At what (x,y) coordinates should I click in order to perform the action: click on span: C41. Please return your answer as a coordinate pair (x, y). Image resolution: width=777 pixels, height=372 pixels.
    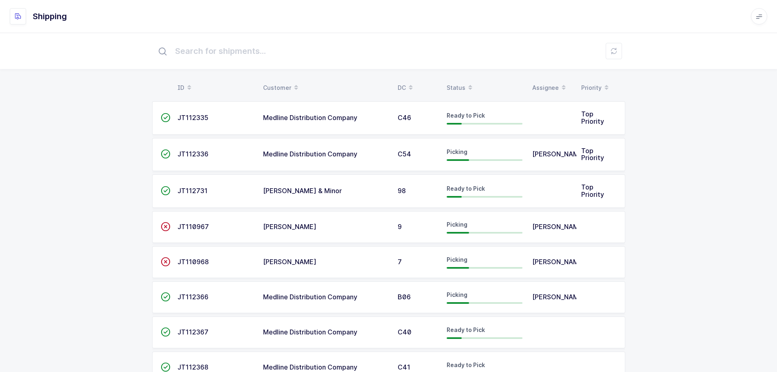
    Looking at the image, I should click on (404, 367).